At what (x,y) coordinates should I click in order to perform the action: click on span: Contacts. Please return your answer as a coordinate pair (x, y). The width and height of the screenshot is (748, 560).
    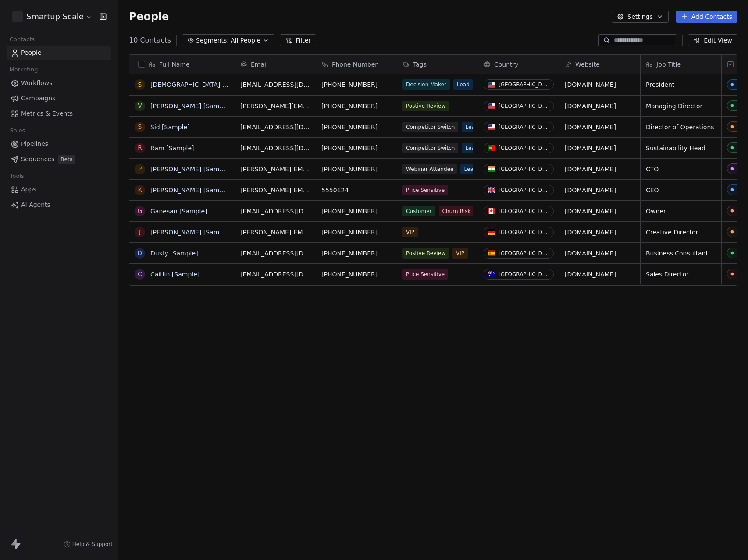
    Looking at the image, I should click on (22, 40).